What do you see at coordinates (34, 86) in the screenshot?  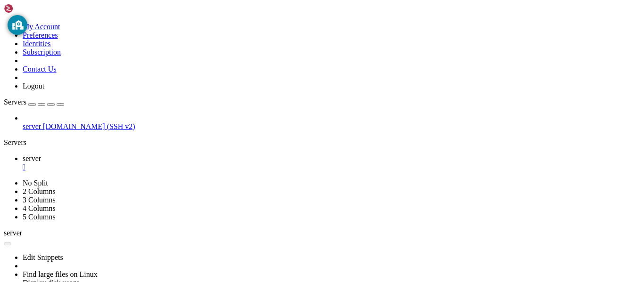 I see `a: Logout` at bounding box center [34, 86].